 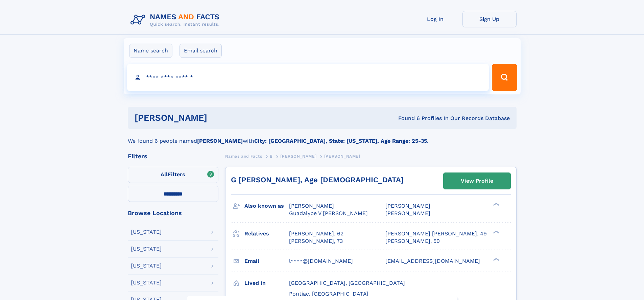 I want to click on h3: Relatives, so click(x=267, y=233).